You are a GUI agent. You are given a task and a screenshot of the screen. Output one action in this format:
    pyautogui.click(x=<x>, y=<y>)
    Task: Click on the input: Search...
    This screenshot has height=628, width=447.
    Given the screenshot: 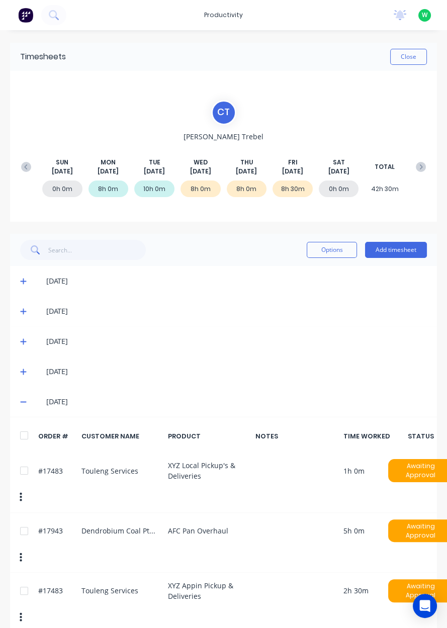 What is the action you would take?
    pyautogui.click(x=97, y=250)
    